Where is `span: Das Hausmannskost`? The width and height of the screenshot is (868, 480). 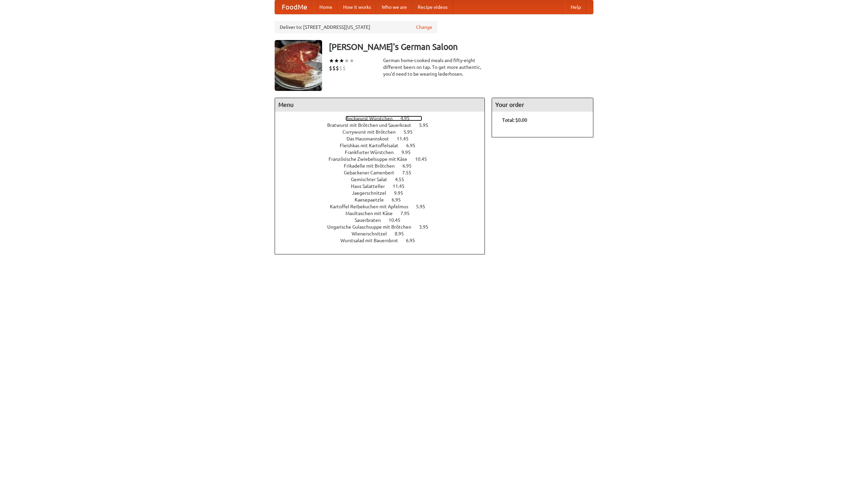 span: Das Hausmannskost is located at coordinates (371, 139).